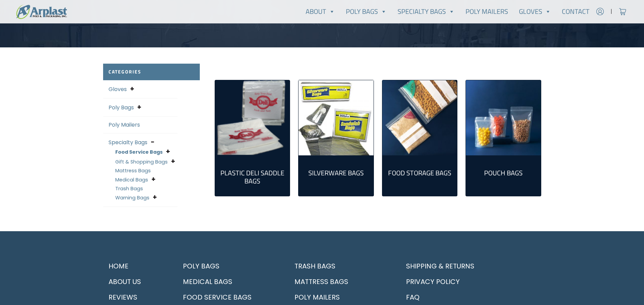  Describe the element at coordinates (132, 198) in the screenshot. I see `a: Warning Bags` at that location.